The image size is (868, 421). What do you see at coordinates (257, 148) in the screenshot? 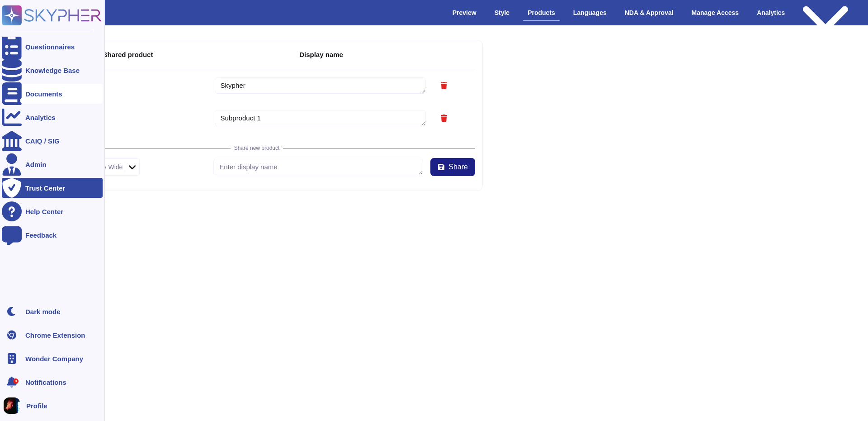
I see `span: Share new product` at bounding box center [257, 148].